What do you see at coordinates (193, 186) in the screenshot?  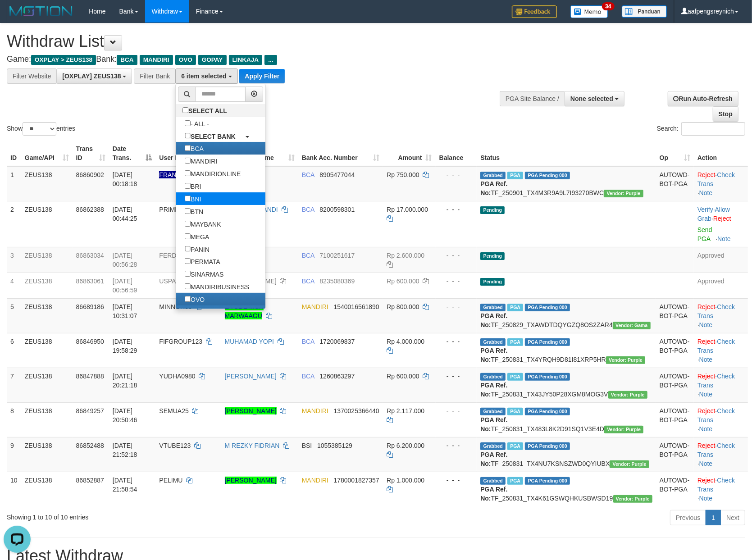 I see `label: BRI` at bounding box center [193, 186].